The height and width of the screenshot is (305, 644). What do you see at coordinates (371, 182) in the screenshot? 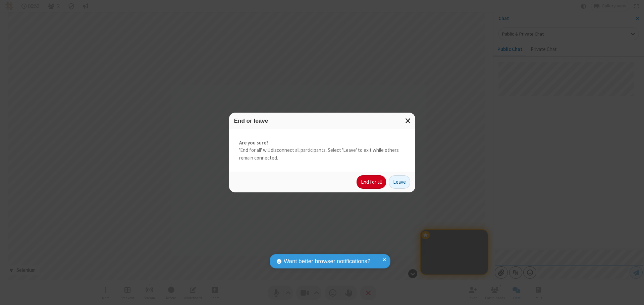
I see `button: End for all` at bounding box center [371, 182].